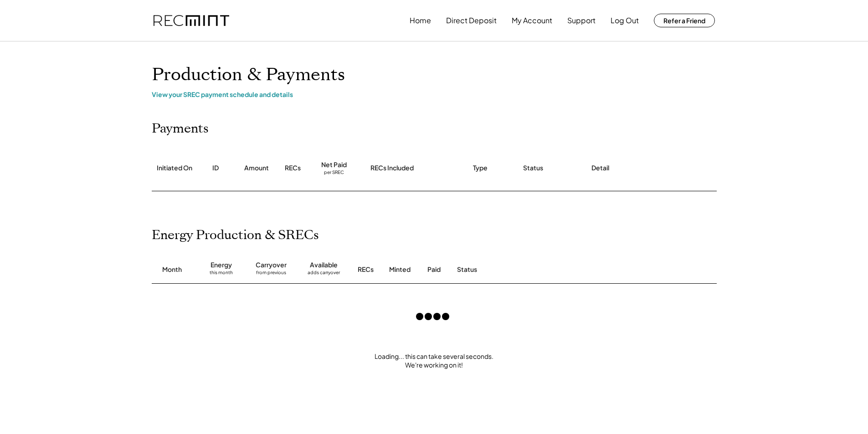 Image resolution: width=868 pixels, height=434 pixels. What do you see at coordinates (192, 21) in the screenshot?
I see `img: recmint-logotype%403x.png` at bounding box center [192, 21].